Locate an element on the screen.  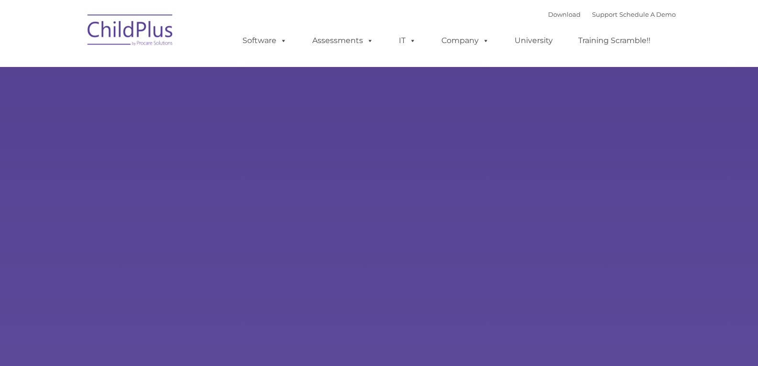
a: Support is located at coordinates (604, 14).